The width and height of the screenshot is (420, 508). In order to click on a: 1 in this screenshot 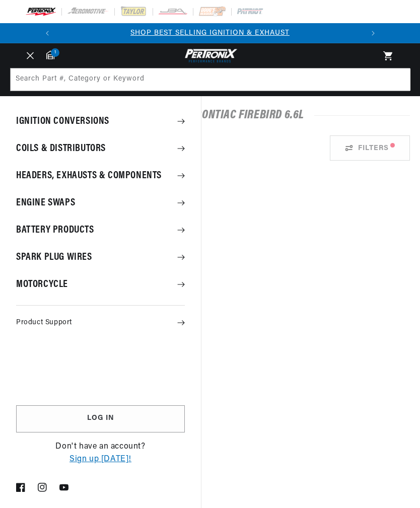, I will do `click(50, 55)`.